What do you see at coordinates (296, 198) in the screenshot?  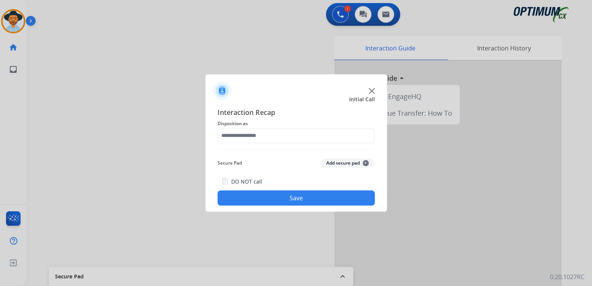 I see `button: Save` at bounding box center [296, 198].